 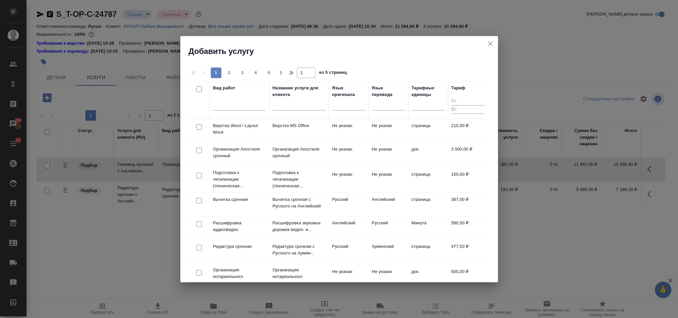 I want to click on td: 500,00 ₽, so click(x=468, y=277).